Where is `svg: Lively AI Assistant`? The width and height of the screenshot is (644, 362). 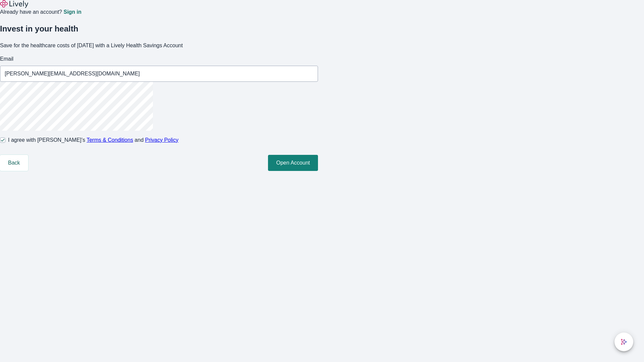 svg: Lively AI Assistant is located at coordinates (624, 342).